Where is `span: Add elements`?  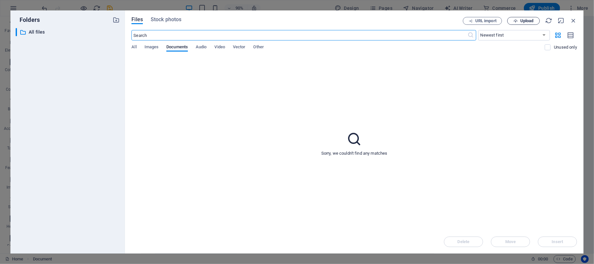 span: Add elements is located at coordinates (61, 222).